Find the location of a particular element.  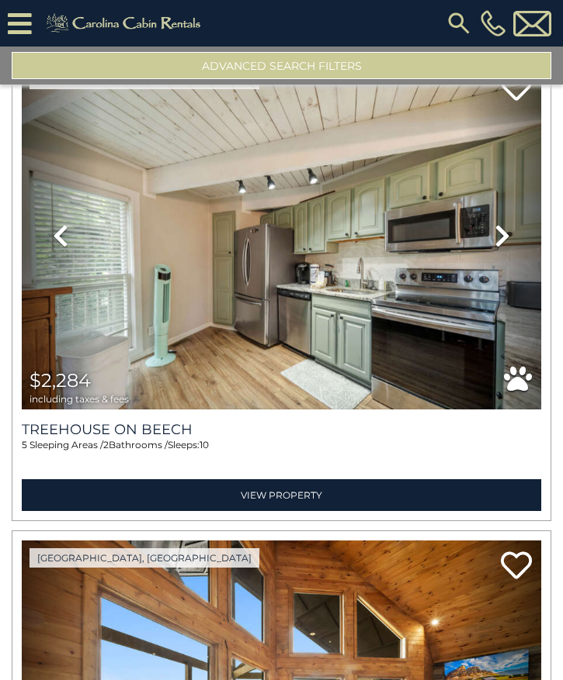

span: 10 is located at coordinates (204, 445).